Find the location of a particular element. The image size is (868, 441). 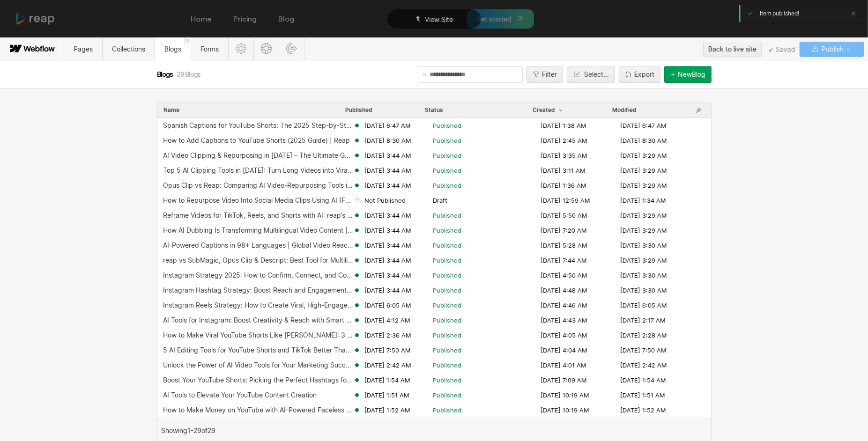

span: View Site is located at coordinates (439, 19).